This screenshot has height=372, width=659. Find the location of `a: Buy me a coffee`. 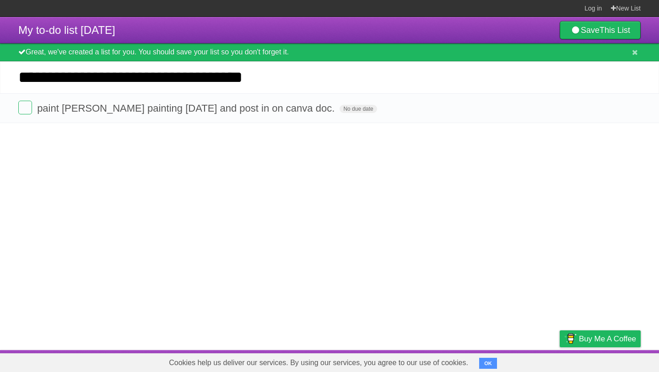

a: Buy me a coffee is located at coordinates (600, 338).